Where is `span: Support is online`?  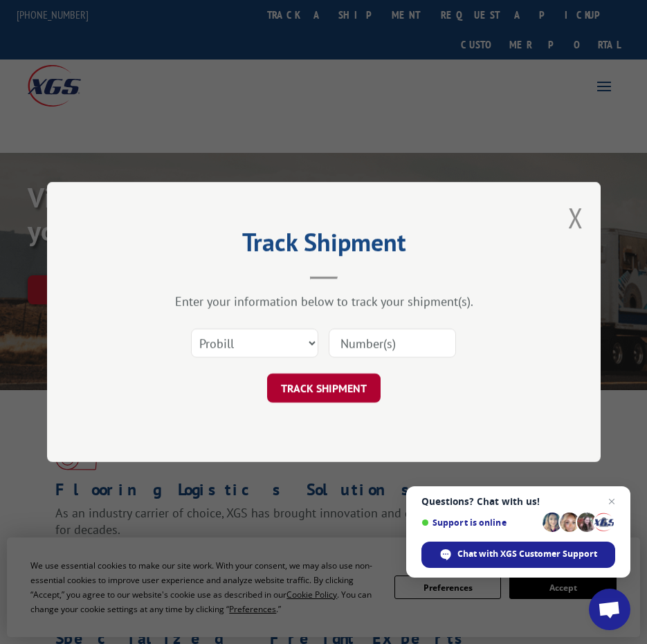 span: Support is online is located at coordinates (480, 523).